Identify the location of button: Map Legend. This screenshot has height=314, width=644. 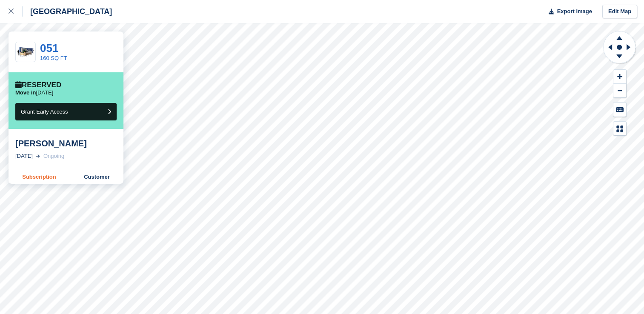
(620, 129).